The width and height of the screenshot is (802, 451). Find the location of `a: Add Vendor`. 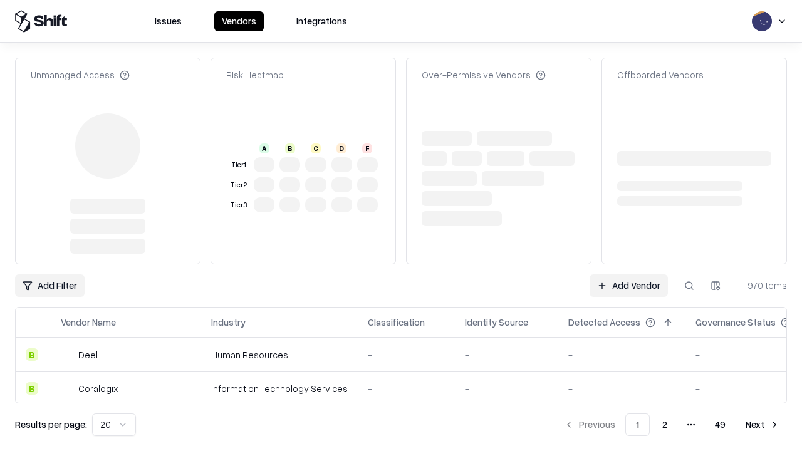

a: Add Vendor is located at coordinates (628, 286).